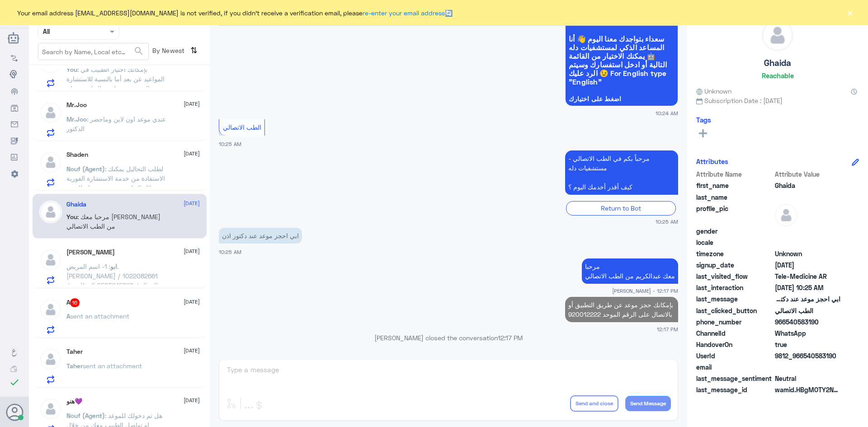 The height and width of the screenshot is (427, 868). Describe the element at coordinates (77, 155) in the screenshot. I see `h5: Shaden` at that location.